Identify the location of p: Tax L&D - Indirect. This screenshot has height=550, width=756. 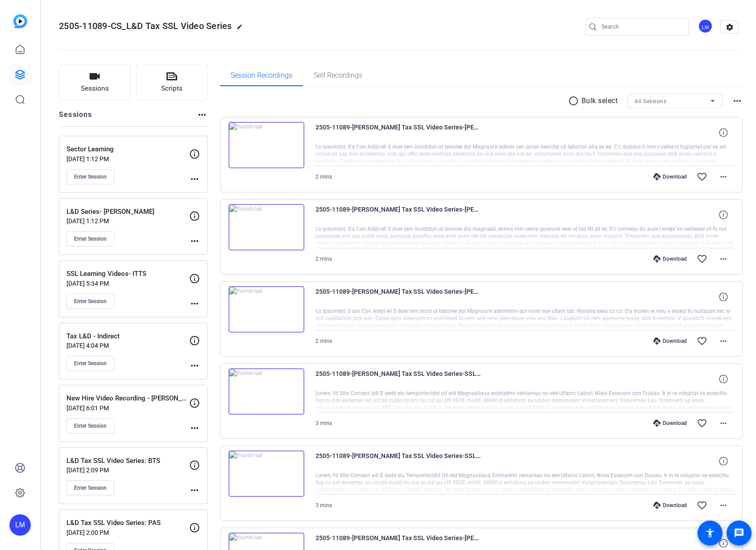
(128, 336).